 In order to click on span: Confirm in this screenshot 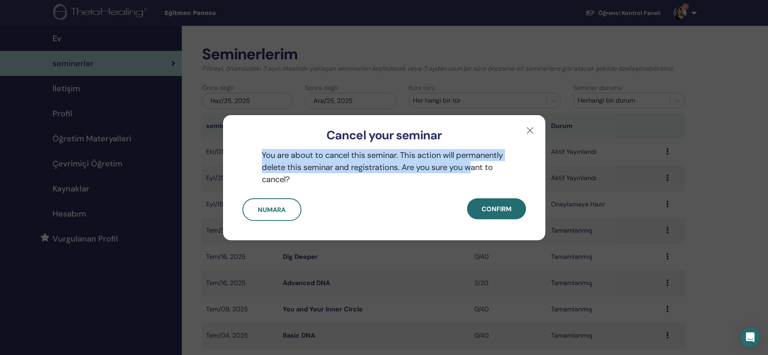, I will do `click(496, 209)`.